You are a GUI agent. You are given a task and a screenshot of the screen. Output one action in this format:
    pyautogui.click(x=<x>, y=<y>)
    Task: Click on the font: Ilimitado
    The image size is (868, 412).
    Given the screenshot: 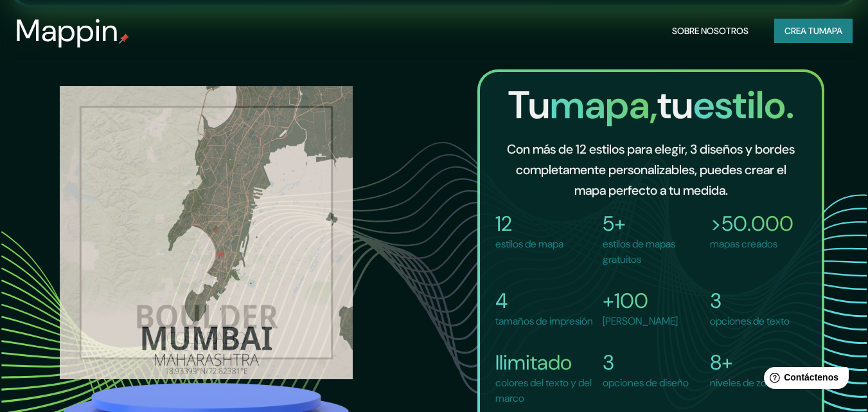 What is the action you would take?
    pyautogui.click(x=533, y=362)
    